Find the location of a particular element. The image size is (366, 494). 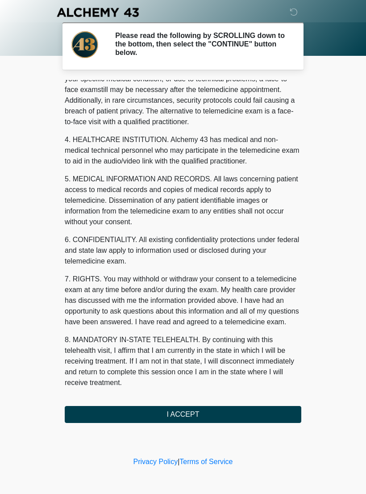

a: Terms of Service is located at coordinates (206, 461).